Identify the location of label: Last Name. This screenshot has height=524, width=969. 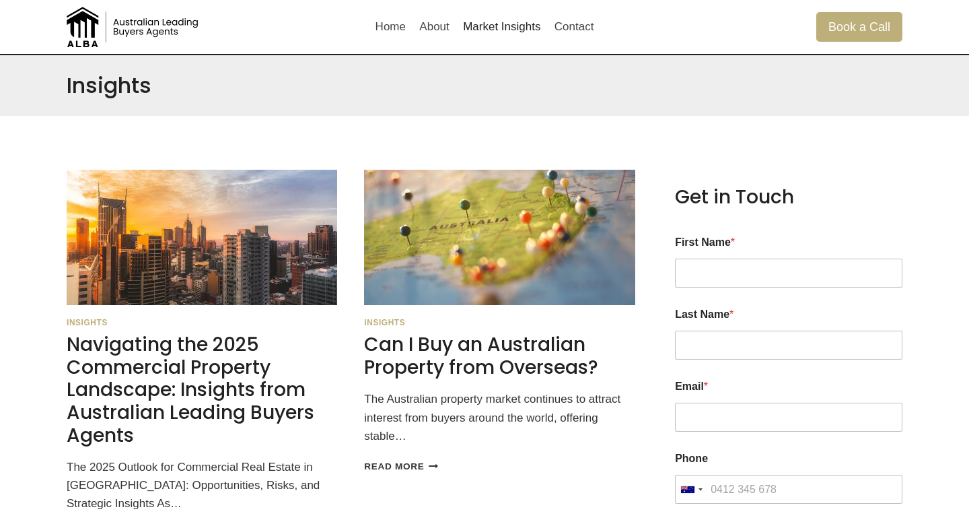
(789, 314).